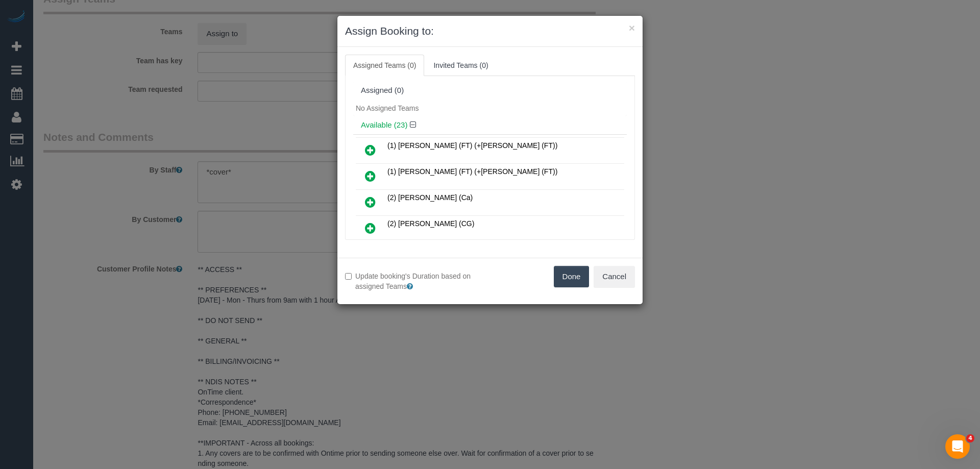 The width and height of the screenshot is (980, 469). What do you see at coordinates (414, 281) in the screenshot?
I see `label: Update booking's Duration based on assigned Teams` at bounding box center [414, 281].